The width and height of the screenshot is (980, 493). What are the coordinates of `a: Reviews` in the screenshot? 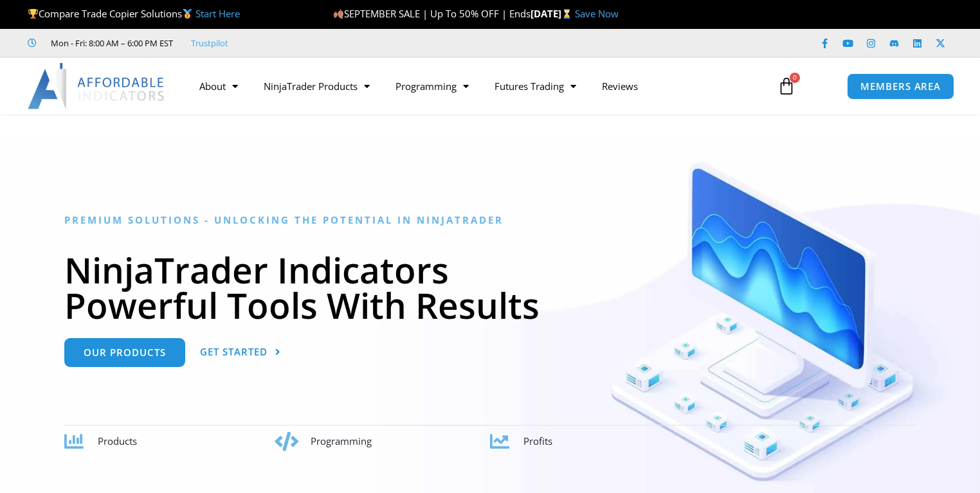 It's located at (620, 86).